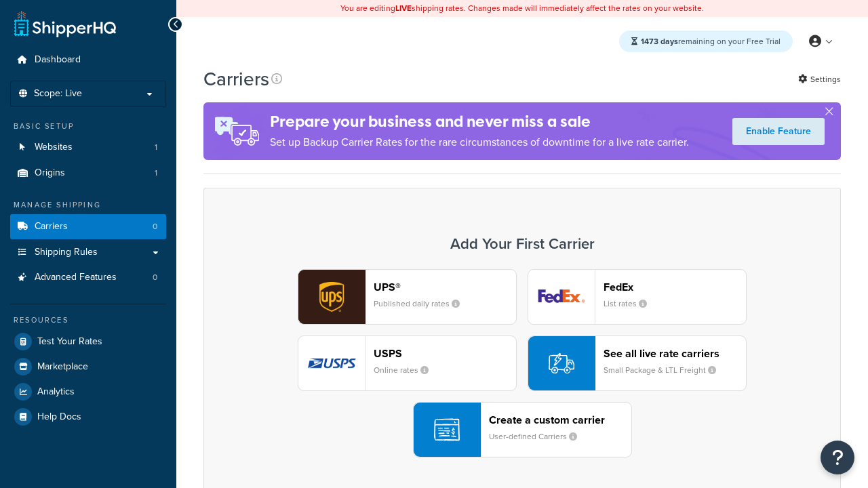 This screenshot has width=868, height=488. I want to click on p: Set up Backup Carrier Rates for the rare circumstances of downtime for a live rate carrier., so click(479, 142).